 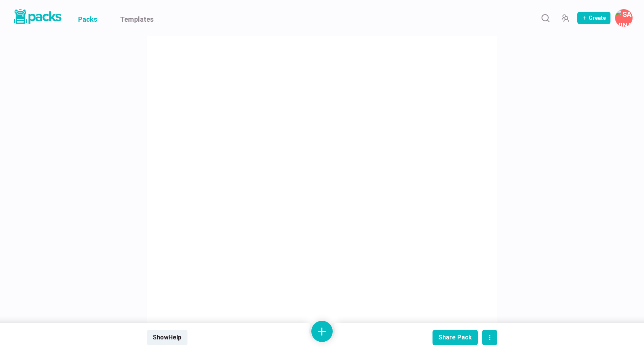 I want to click on a: Packs logo, so click(x=37, y=18).